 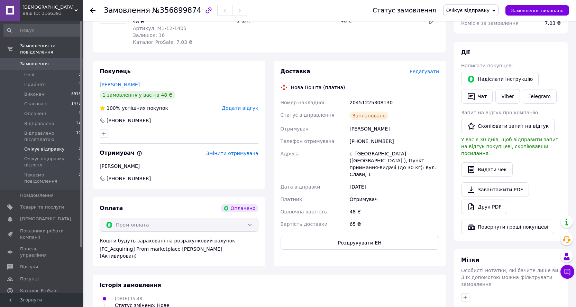 I want to click on span: Покупець, so click(x=115, y=71).